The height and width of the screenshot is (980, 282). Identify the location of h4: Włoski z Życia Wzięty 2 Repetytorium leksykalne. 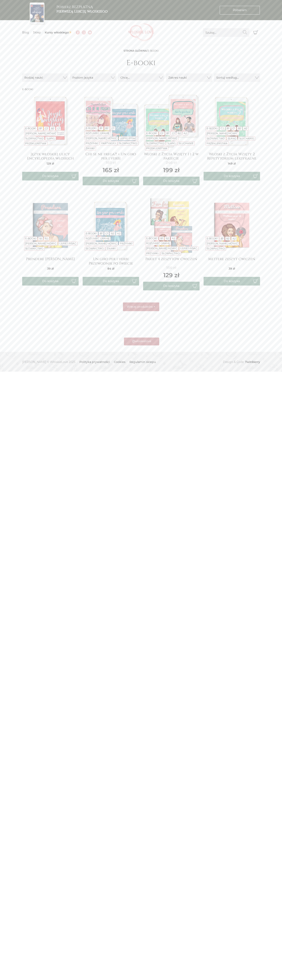
(232, 156).